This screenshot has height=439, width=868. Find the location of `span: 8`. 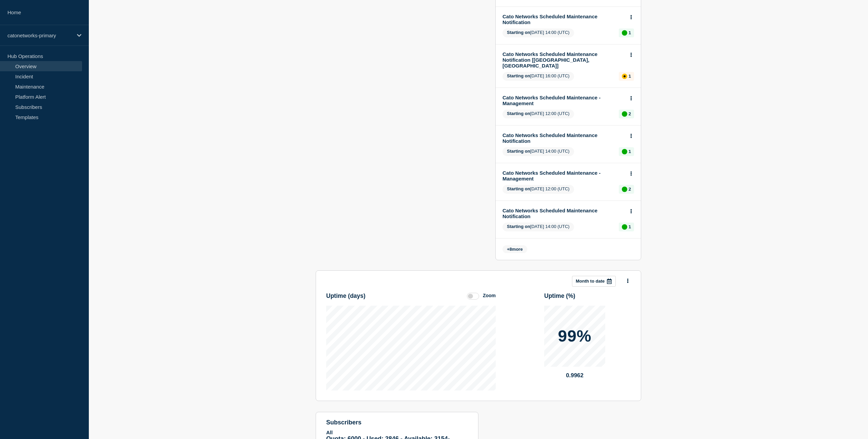

span: 8 is located at coordinates (510, 249).